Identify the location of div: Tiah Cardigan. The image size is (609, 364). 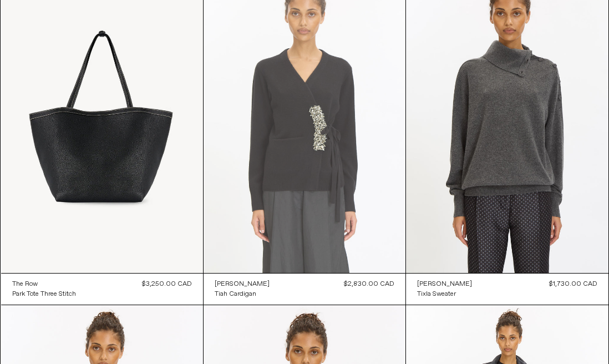
(235, 294).